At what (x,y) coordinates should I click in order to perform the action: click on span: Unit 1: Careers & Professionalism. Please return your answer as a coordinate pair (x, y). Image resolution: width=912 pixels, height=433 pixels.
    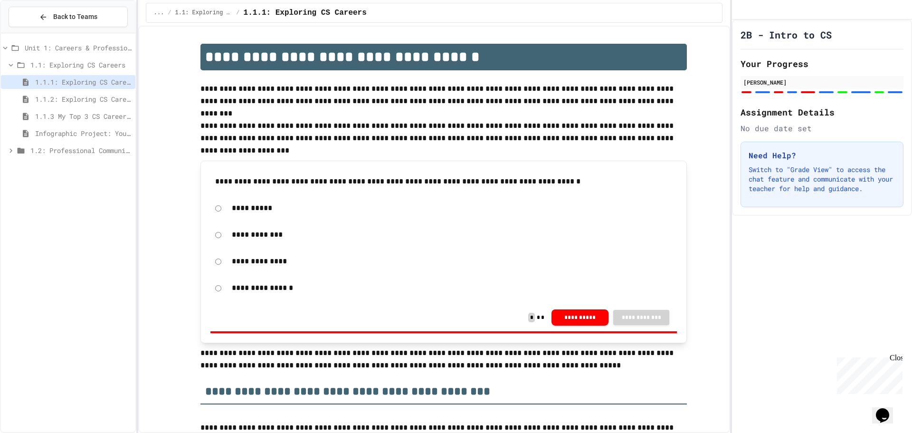
    Looking at the image, I should click on (78, 47).